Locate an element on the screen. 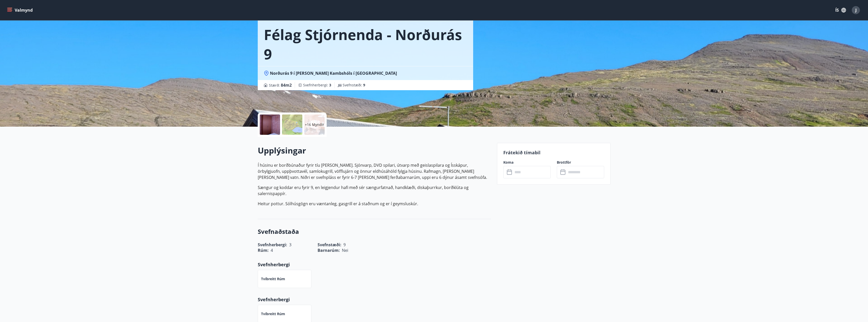 Image resolution: width=868 pixels, height=322 pixels. span: J is located at coordinates (856, 10).